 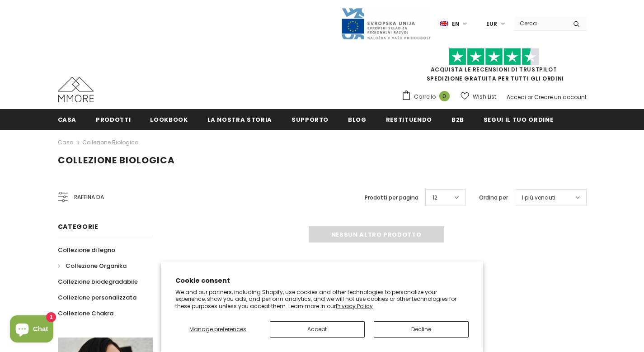 I want to click on a: Restituendo, so click(x=409, y=119).